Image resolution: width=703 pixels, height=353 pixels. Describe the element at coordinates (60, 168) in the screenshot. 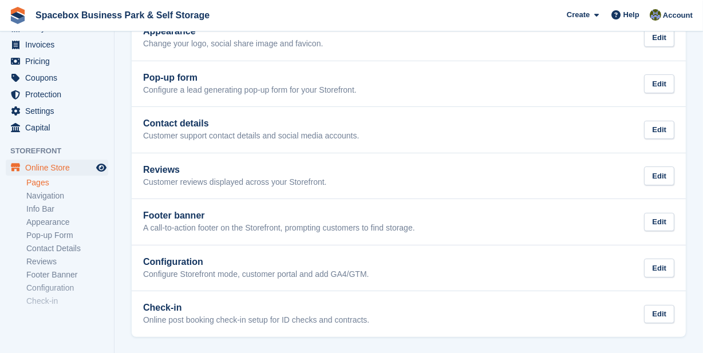

I see `span: Online Store` at that location.